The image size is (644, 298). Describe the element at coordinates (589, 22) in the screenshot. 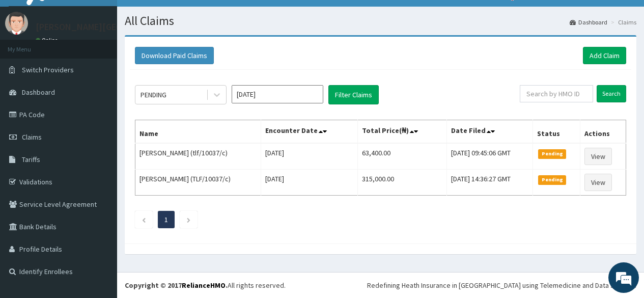

I see `a: Dashboard` at that location.